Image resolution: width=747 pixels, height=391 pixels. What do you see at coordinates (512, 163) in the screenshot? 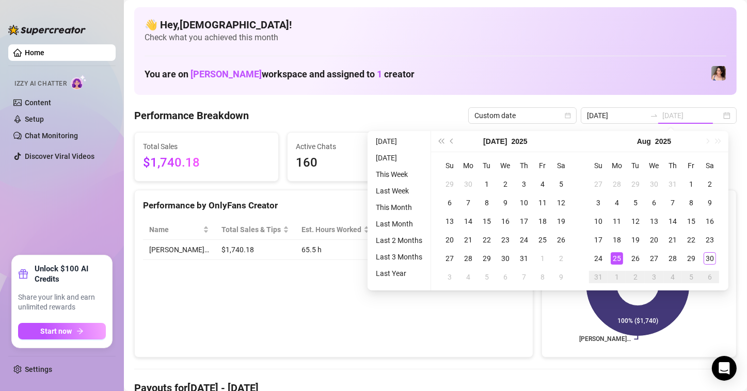
I see `span: 1535` at bounding box center [512, 163].